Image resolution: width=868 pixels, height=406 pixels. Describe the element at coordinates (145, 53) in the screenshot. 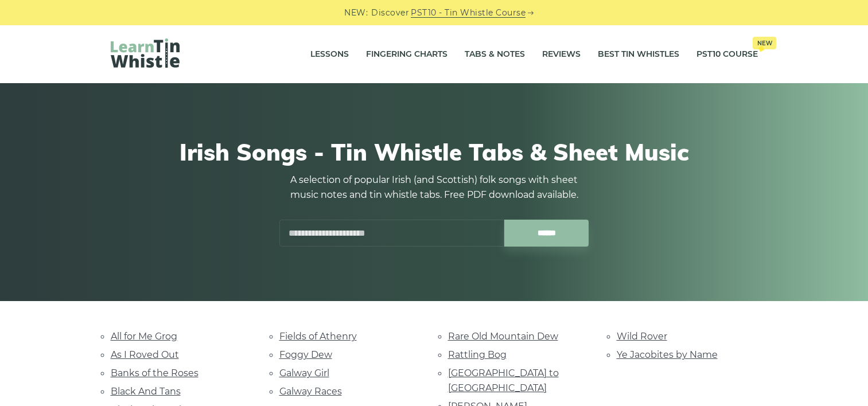

I see `img: LearnTinWhistle.com` at that location.